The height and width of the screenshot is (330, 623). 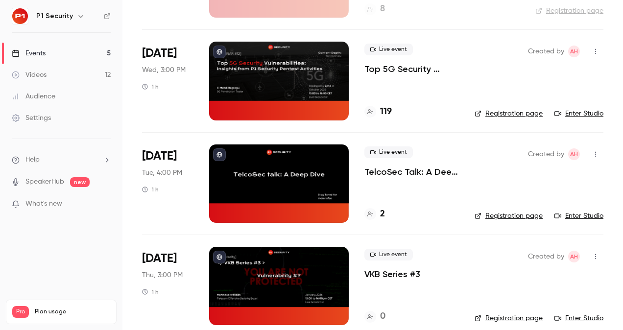 I want to click on span: Help, so click(x=32, y=160).